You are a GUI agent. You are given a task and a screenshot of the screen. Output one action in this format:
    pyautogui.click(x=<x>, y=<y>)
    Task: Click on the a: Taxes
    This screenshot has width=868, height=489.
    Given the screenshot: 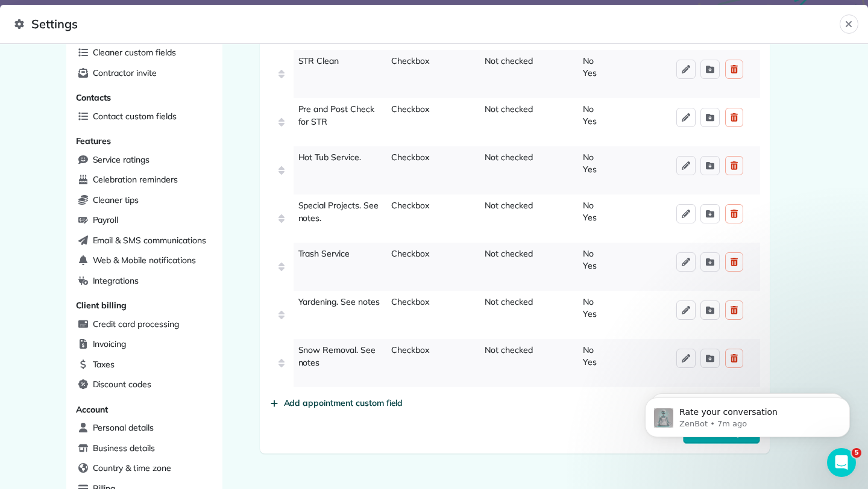 What is the action you would take?
    pyautogui.click(x=144, y=365)
    